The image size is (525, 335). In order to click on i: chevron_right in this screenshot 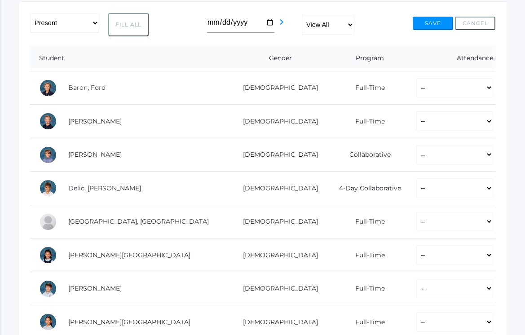, I will do `click(282, 22)`.